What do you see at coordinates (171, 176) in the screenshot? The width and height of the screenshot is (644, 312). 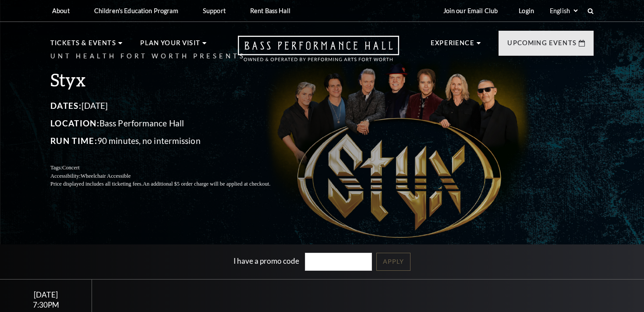 I see `p: Accessibility:` at bounding box center [171, 176].